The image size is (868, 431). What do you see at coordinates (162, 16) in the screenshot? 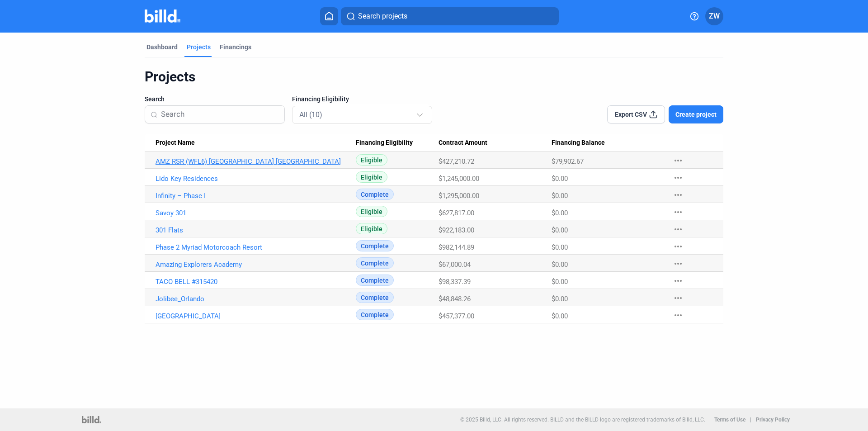
I see `img: Billd Company Logo` at bounding box center [162, 16].